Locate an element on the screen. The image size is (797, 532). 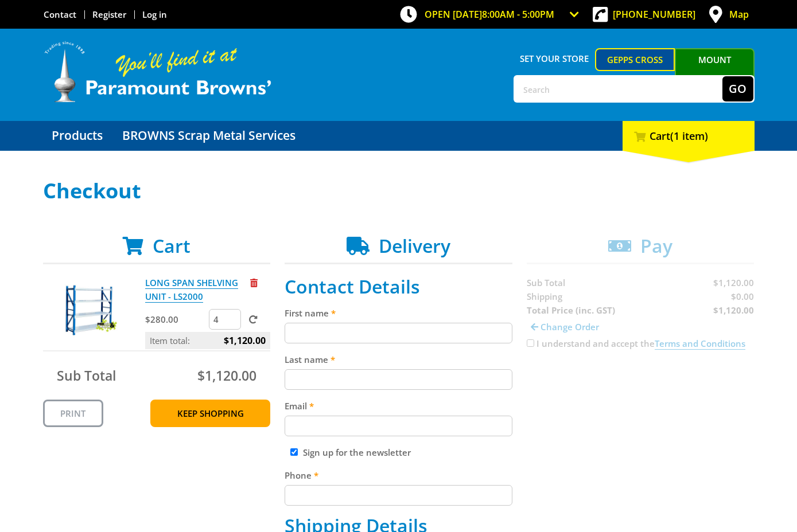
span: Delivery is located at coordinates (414, 246).